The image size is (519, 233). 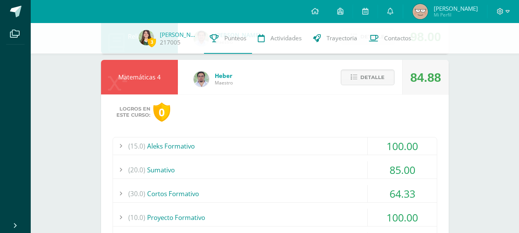 What do you see at coordinates (274, 170) in the screenshot?
I see `div: Sumativo` at bounding box center [274, 170].